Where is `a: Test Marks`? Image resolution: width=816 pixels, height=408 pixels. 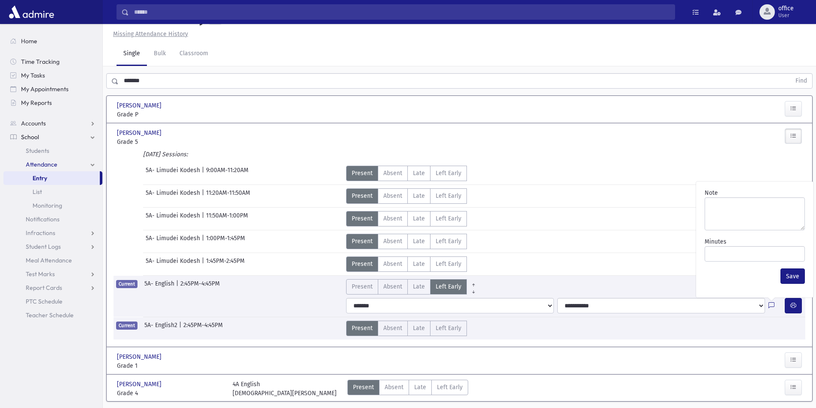
a: Test Marks is located at coordinates (53, 274).